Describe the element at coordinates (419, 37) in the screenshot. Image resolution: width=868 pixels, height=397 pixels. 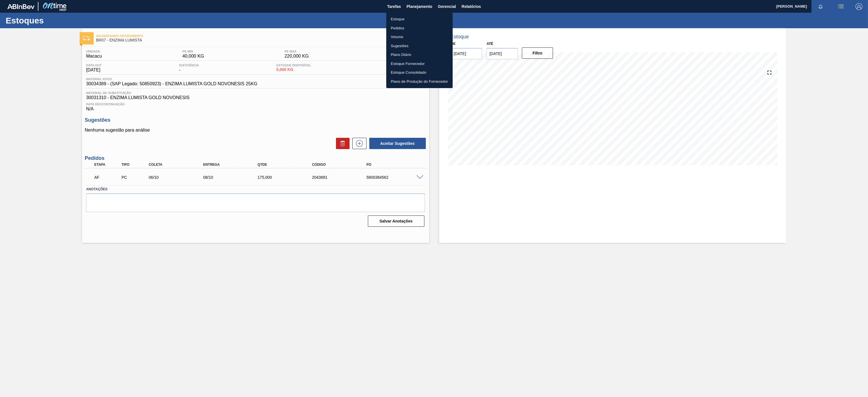
I see `li: Volume` at that location.